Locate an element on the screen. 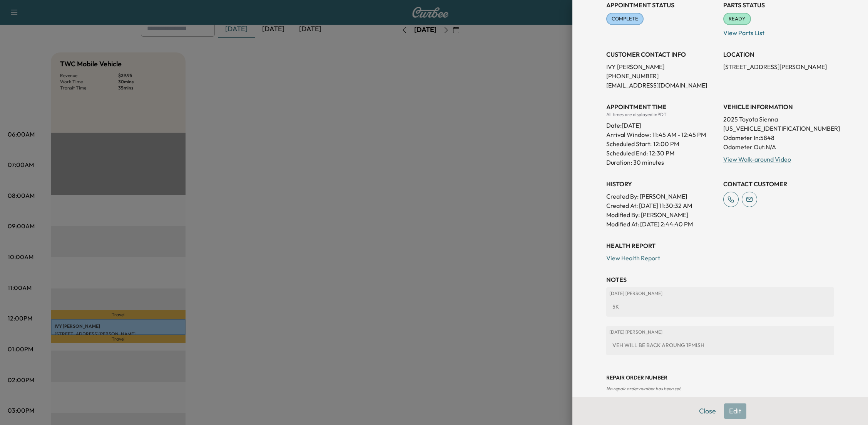  h3: History is located at coordinates (662, 184).